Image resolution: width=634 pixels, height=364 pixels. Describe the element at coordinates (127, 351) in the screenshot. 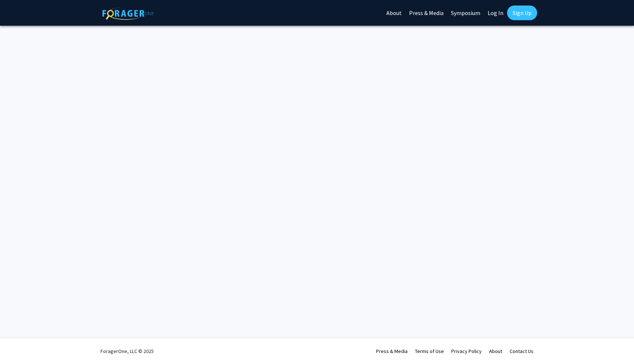

I see `div: ForagerOne, LLC © 2025` at that location.